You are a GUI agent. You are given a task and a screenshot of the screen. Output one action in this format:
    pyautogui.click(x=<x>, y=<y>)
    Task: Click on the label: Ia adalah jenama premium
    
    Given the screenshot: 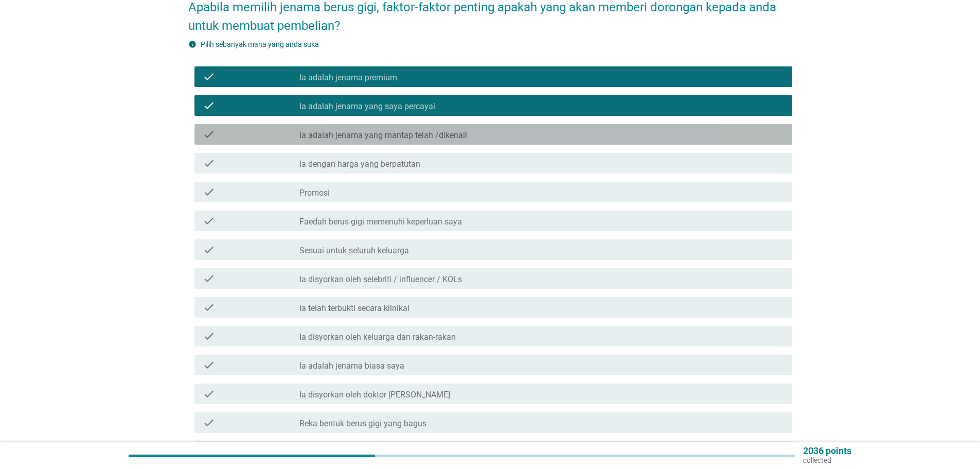 What is the action you would take?
    pyautogui.click(x=348, y=77)
    